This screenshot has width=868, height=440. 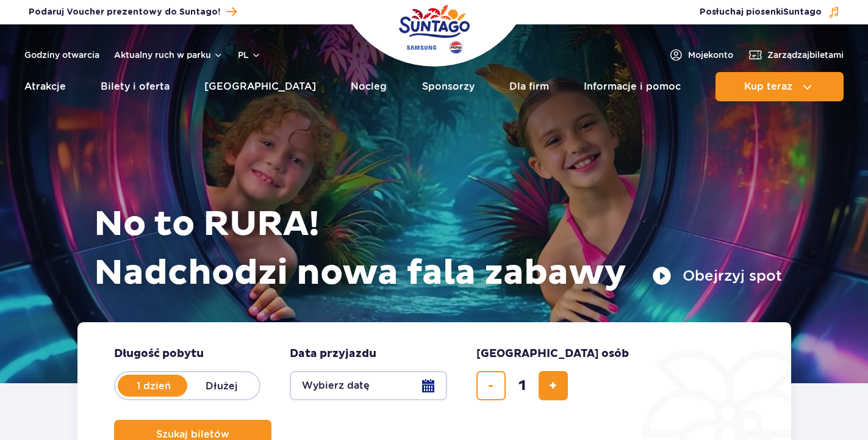 I want to click on a: Atrakcje, so click(x=45, y=86).